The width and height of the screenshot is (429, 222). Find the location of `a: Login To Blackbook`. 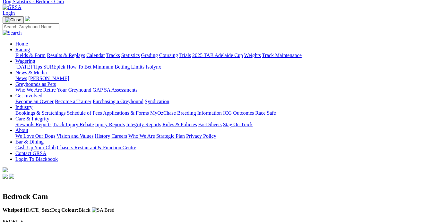

a: Login To Blackbook is located at coordinates (37, 159).